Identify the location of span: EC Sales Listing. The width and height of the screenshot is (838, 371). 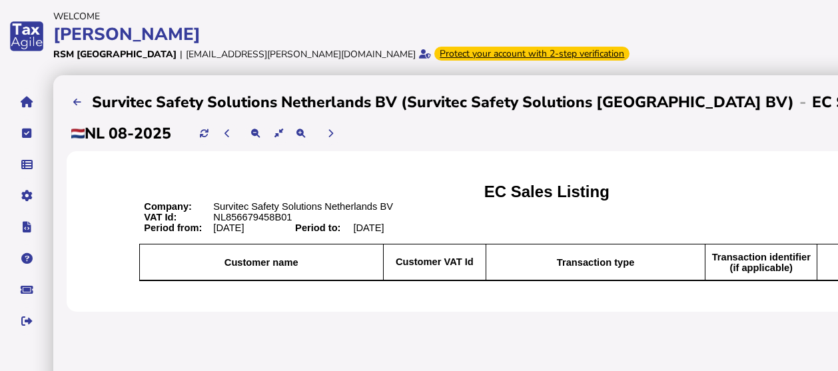
(547, 191).